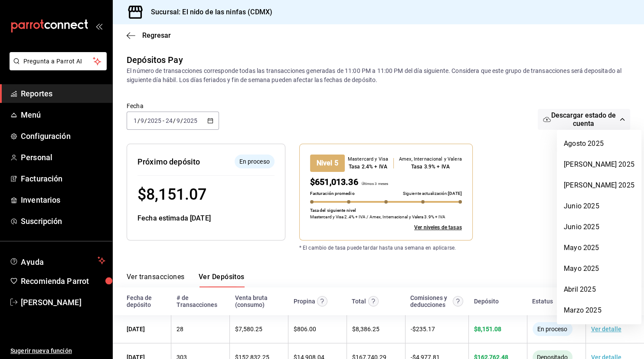 The height and width of the screenshot is (359, 644). What do you see at coordinates (599, 289) in the screenshot?
I see `li: Abril 2025` at bounding box center [599, 289].